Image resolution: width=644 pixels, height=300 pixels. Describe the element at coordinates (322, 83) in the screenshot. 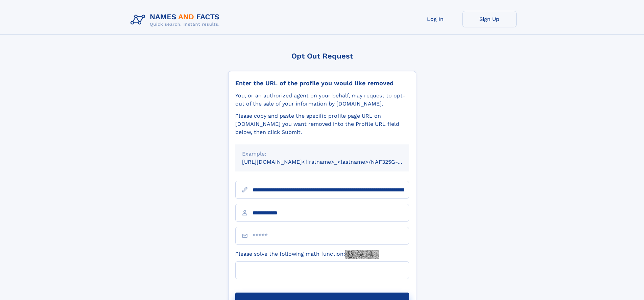

I see `div: Enter the URL of the profile you would like removed` at that location.